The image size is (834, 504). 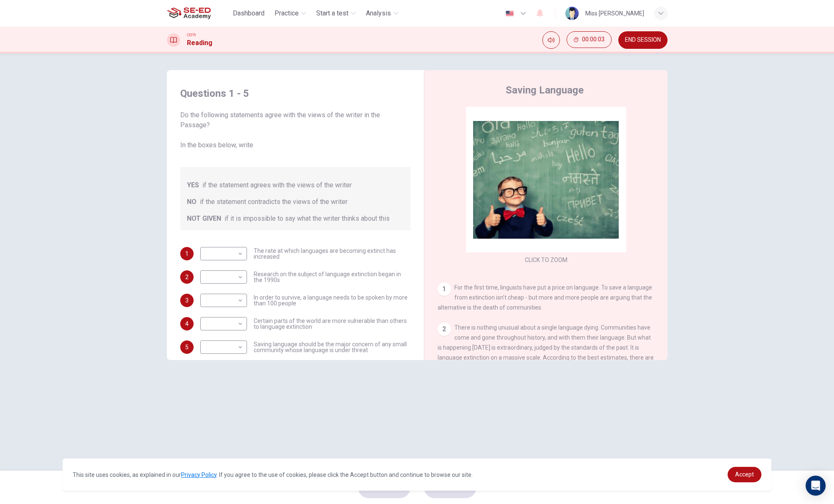 I want to click on button: Analysis, so click(x=382, y=13).